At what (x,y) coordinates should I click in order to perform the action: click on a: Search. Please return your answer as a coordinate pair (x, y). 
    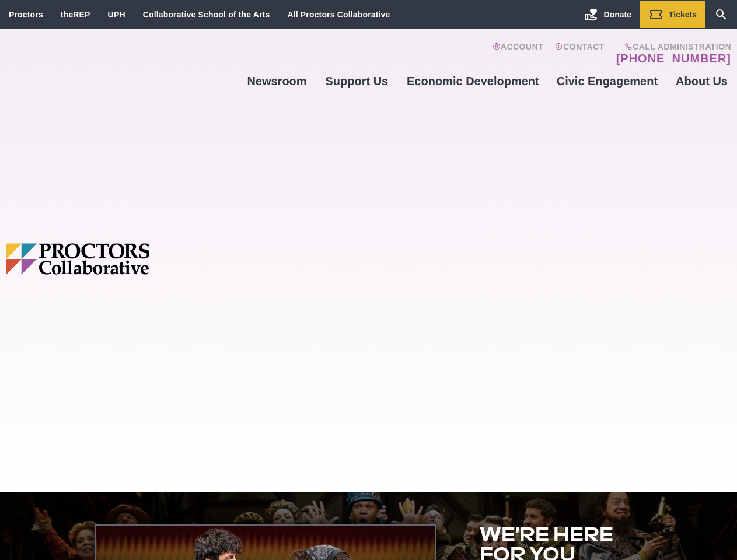
    Looking at the image, I should click on (721, 14).